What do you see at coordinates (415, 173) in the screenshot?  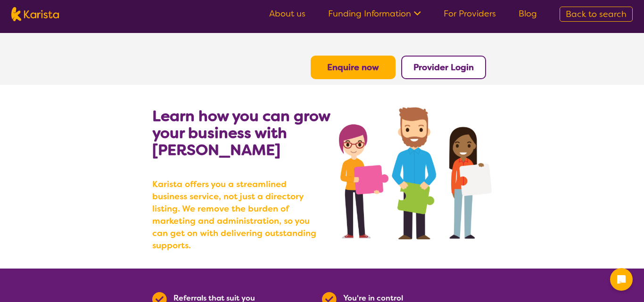 I see `img: grow your business with Karista` at bounding box center [415, 173].